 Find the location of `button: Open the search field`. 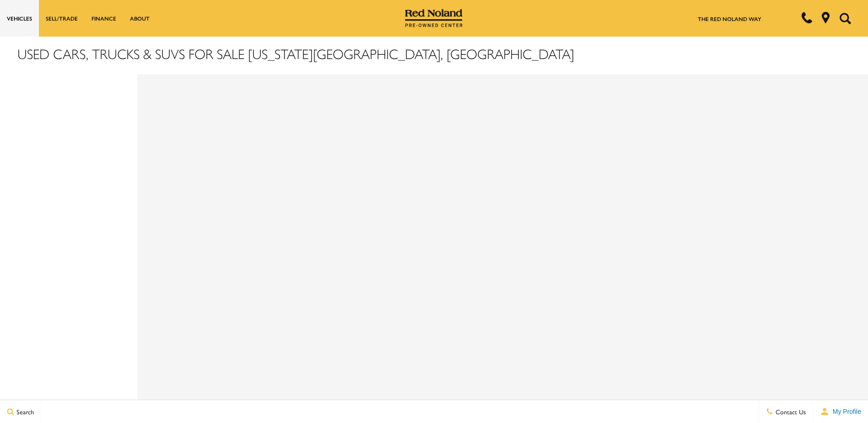

button: Open the search field is located at coordinates (845, 19).